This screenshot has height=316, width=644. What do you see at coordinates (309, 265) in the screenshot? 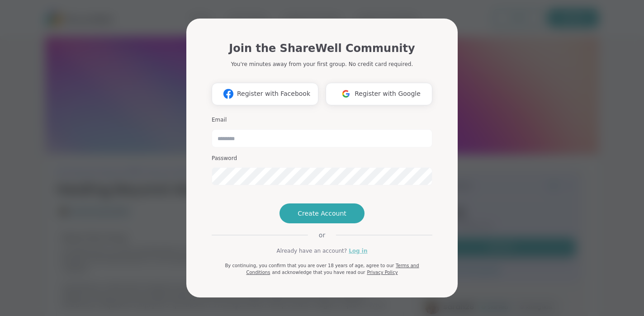
I see `span: By continuing, you confirm that you are over 18 years of age, agree to our` at bounding box center [309, 265].